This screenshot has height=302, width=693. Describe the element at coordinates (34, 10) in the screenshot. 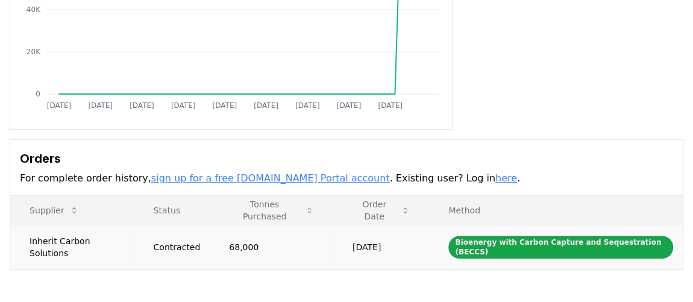

I see `tspan: 40K` at that location.